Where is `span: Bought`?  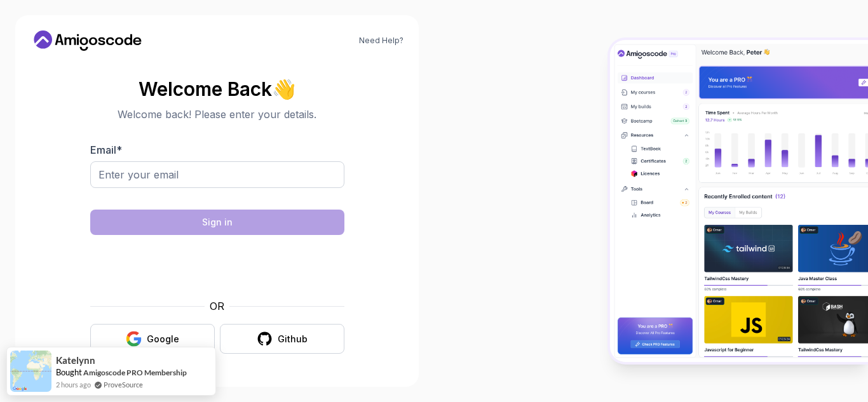 span: Bought is located at coordinates (69, 372).